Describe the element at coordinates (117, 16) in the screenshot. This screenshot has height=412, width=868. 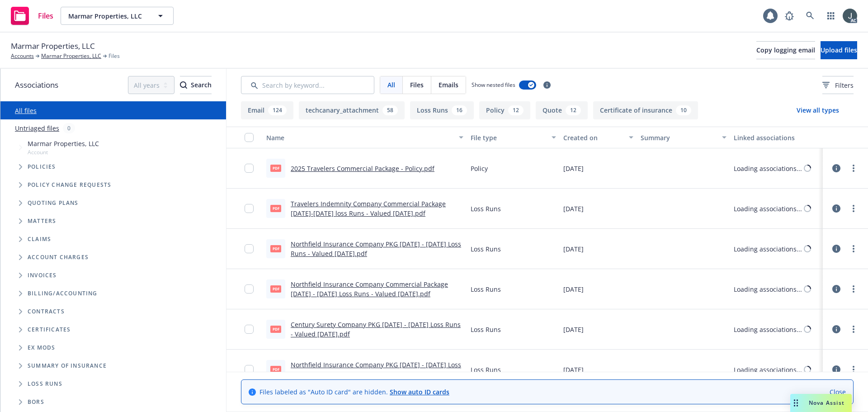
I see `button: Marmar Properties, LLC` at that location.